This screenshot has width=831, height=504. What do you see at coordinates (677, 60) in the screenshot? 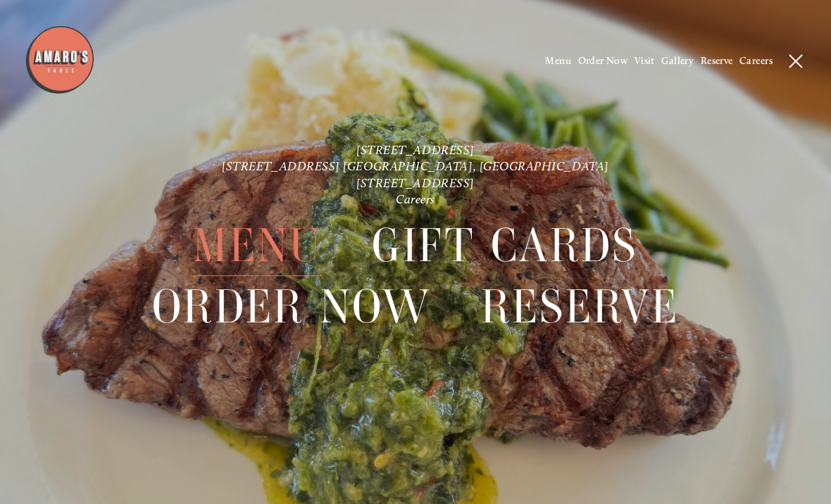
I see `span: Gallery` at bounding box center [677, 60].